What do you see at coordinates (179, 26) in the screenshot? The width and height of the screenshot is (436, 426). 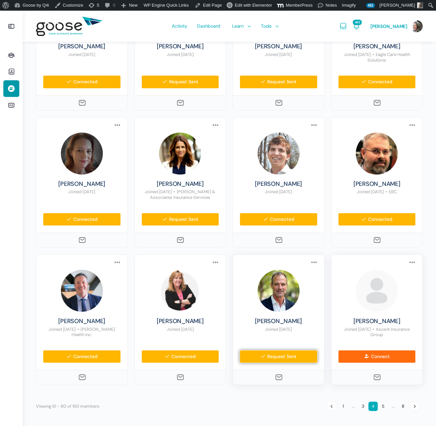 I see `span: Activity` at bounding box center [179, 26].